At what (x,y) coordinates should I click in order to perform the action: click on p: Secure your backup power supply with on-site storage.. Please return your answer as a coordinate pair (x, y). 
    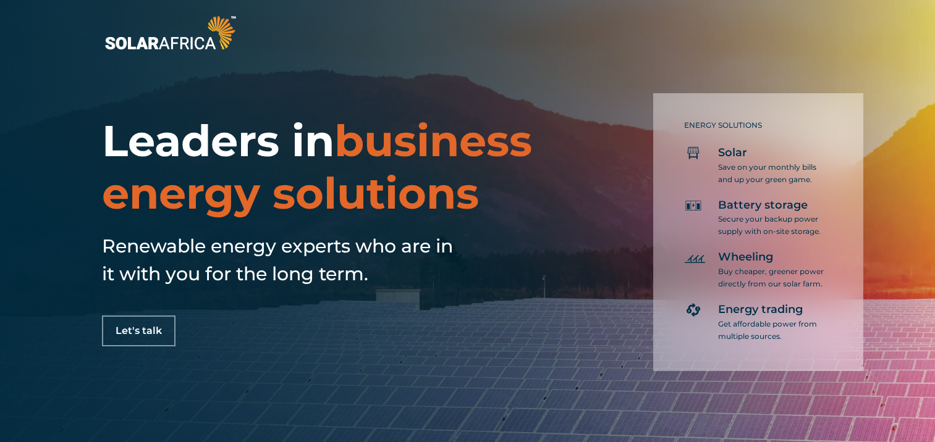
    Looking at the image, I should click on (772, 225).